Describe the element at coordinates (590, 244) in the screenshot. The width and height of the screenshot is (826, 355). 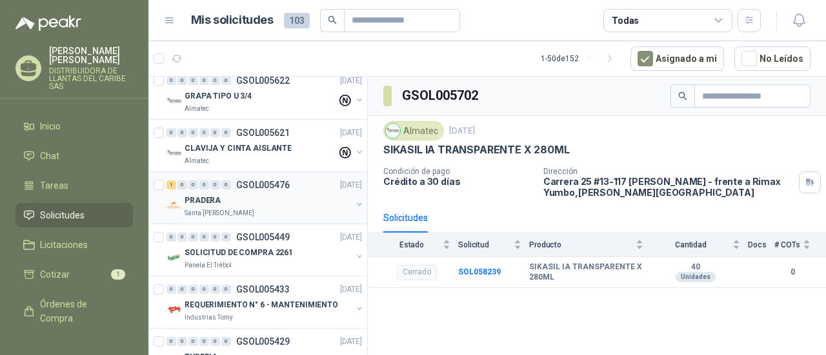
I see `th: Producto` at that location.